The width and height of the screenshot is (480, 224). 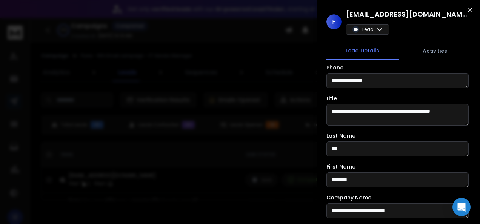 I want to click on label: Last Name, so click(x=341, y=136).